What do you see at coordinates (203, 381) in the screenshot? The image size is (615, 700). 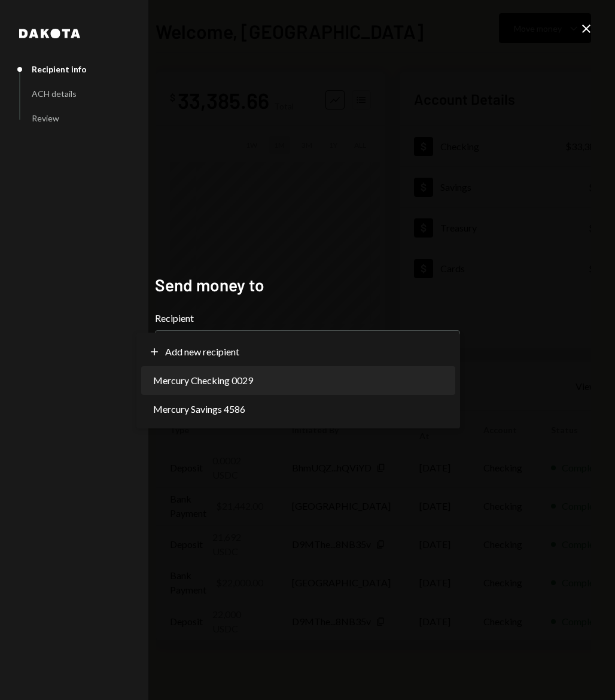 I see `span: Mercury Checking 0029` at bounding box center [203, 381].